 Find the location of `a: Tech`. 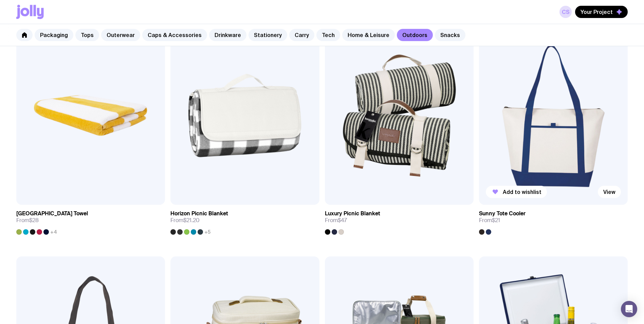

a: Tech is located at coordinates (329, 35).